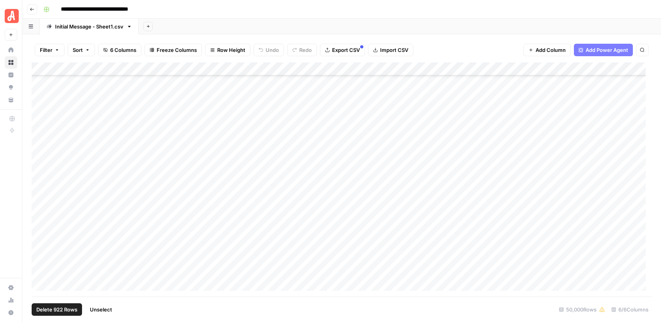 The width and height of the screenshot is (661, 322). What do you see at coordinates (12, 16) in the screenshot?
I see `img: Angi Logo` at bounding box center [12, 16].